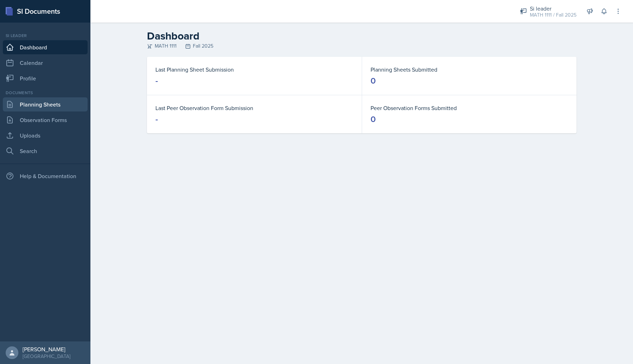  What do you see at coordinates (45, 105) in the screenshot?
I see `a: Planning Sheets` at bounding box center [45, 105].